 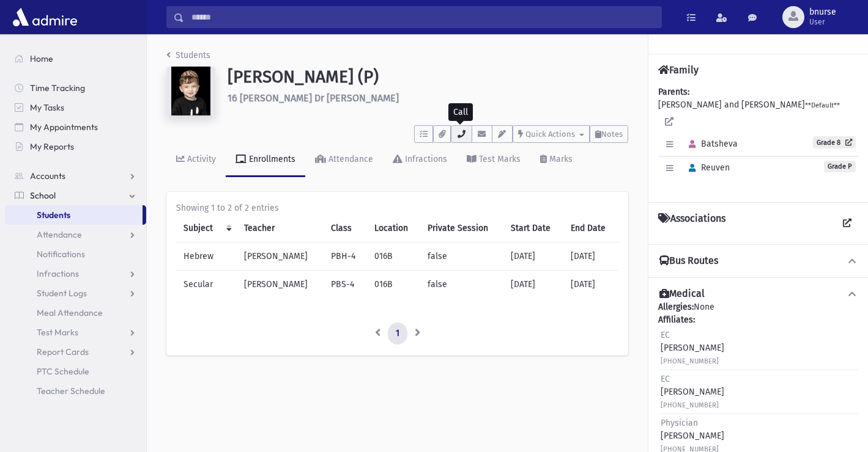 What do you see at coordinates (71, 391) in the screenshot?
I see `span: Teacher Schedule` at bounding box center [71, 391].